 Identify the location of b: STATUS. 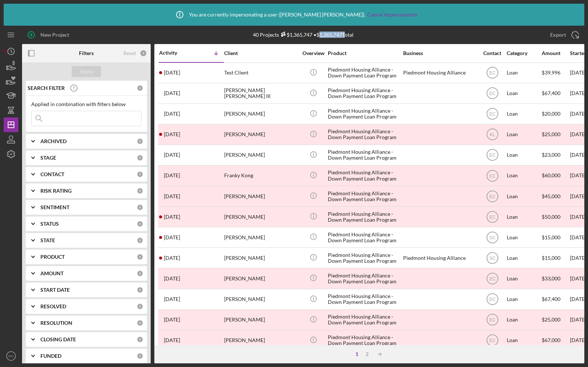
(49, 224).